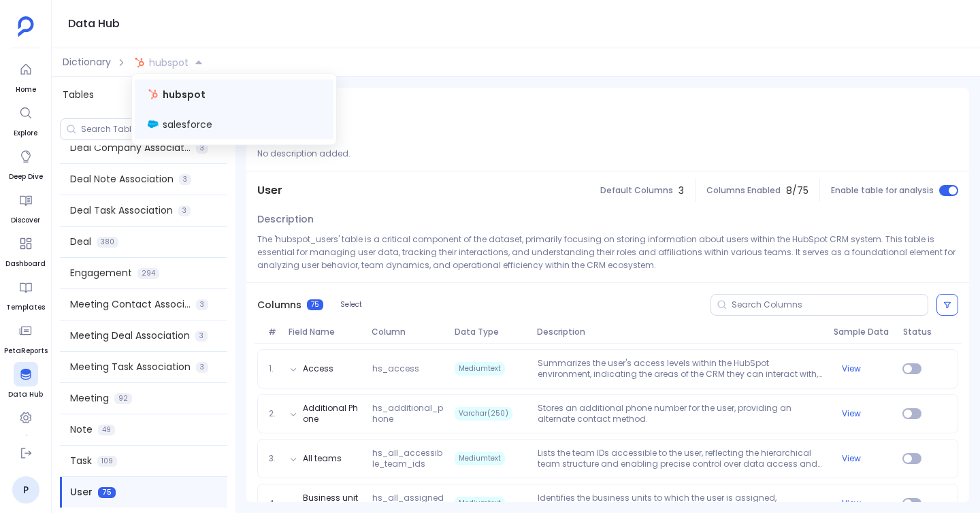 The height and width of the screenshot is (513, 980). What do you see at coordinates (107, 242) in the screenshot?
I see `span: 380` at bounding box center [107, 242].